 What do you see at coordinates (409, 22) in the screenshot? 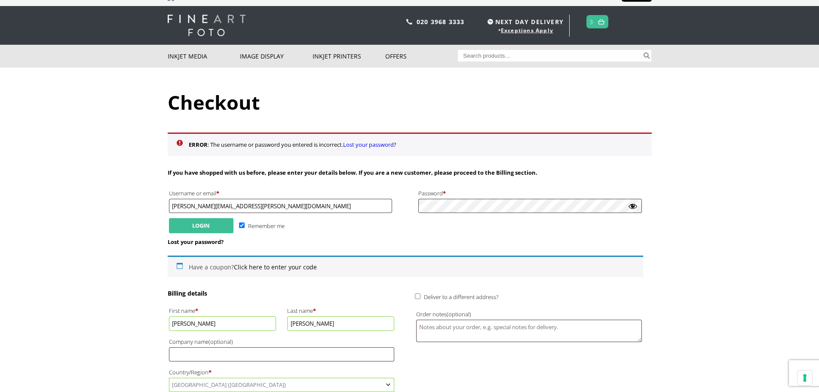
I see `img: phone.svg` at bounding box center [409, 22].